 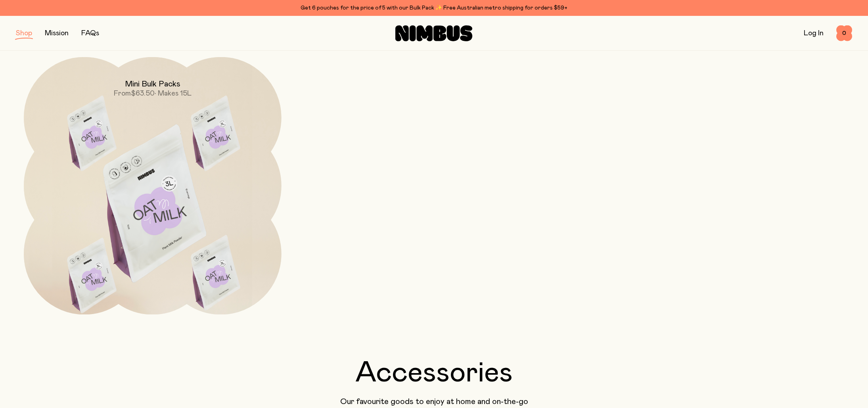 What do you see at coordinates (814, 33) in the screenshot?
I see `a: Log In` at bounding box center [814, 33].